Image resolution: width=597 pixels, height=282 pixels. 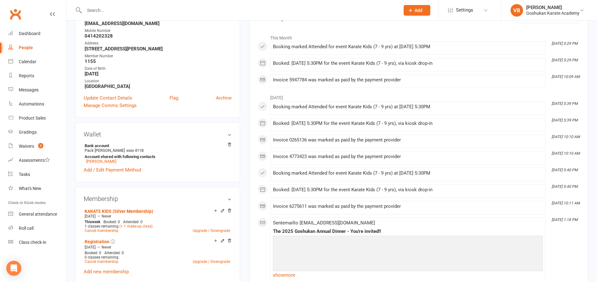 I want to click on div: Roll call, so click(x=26, y=228).